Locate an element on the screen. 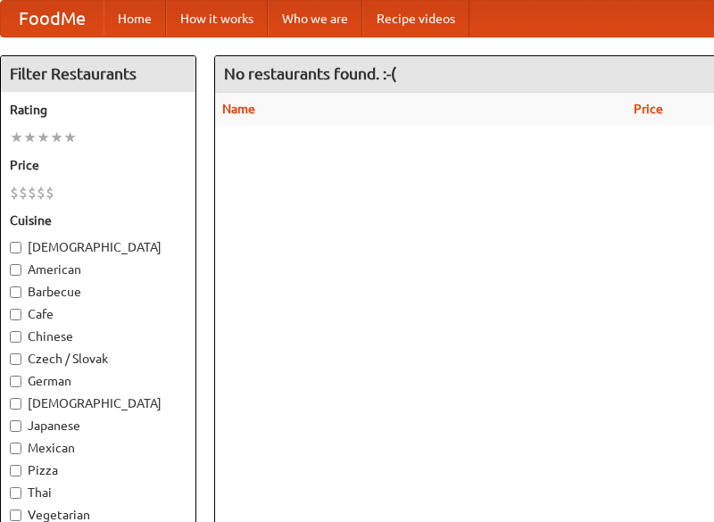 The width and height of the screenshot is (714, 522). a: Name is located at coordinates (238, 109).